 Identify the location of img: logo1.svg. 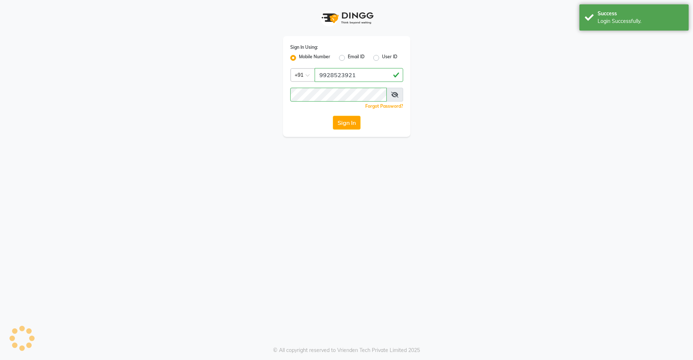
(347, 18).